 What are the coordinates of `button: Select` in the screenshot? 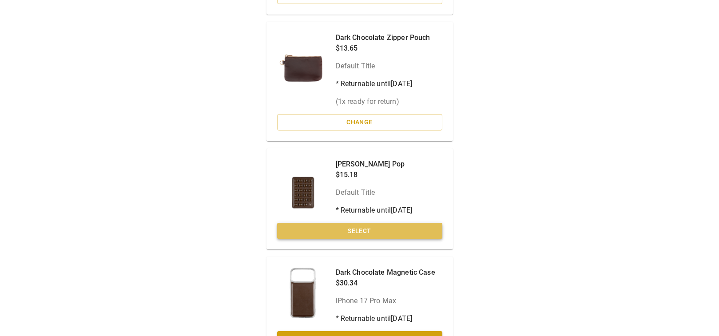 It's located at (360, 231).